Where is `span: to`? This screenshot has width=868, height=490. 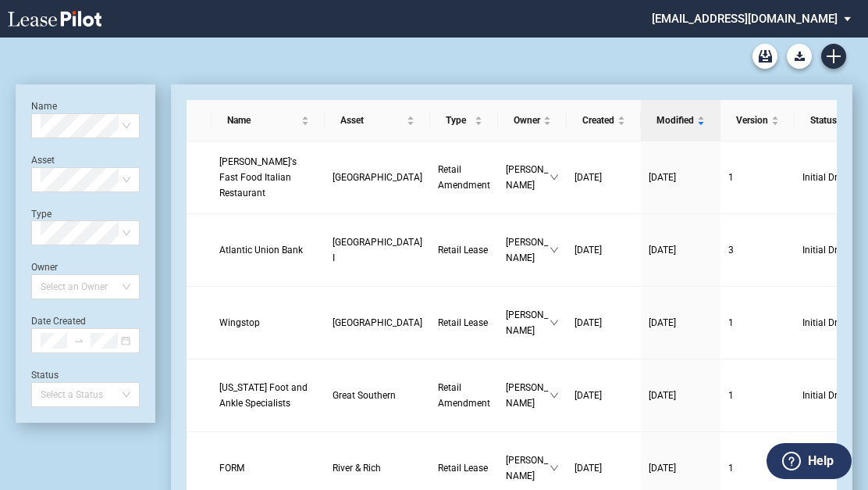
span: to is located at coordinates (78, 341).